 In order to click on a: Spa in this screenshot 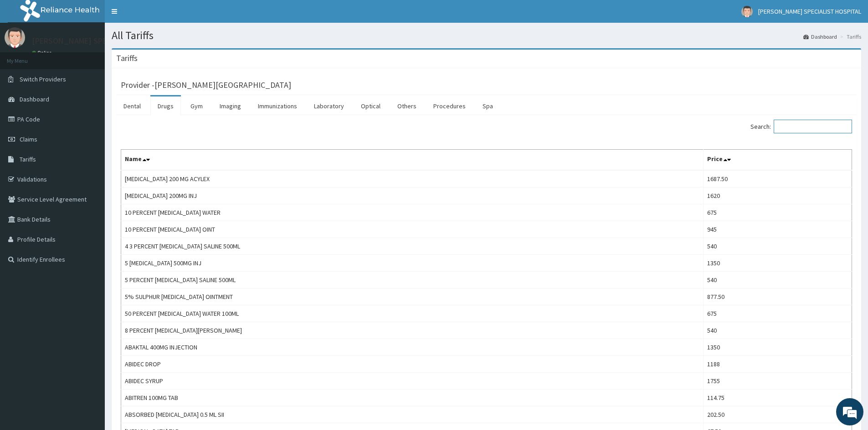, I will do `click(488, 106)`.